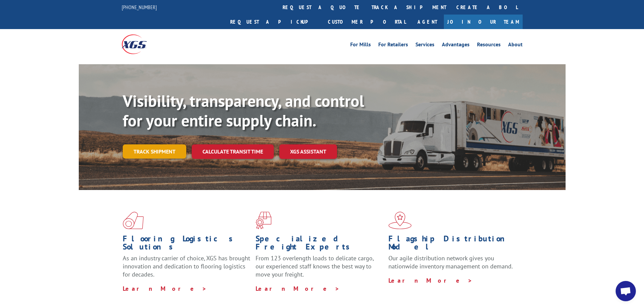  What do you see at coordinates (400, 220) in the screenshot?
I see `img: xgs-icon-flagship-distribution-model-red` at bounding box center [400, 220].